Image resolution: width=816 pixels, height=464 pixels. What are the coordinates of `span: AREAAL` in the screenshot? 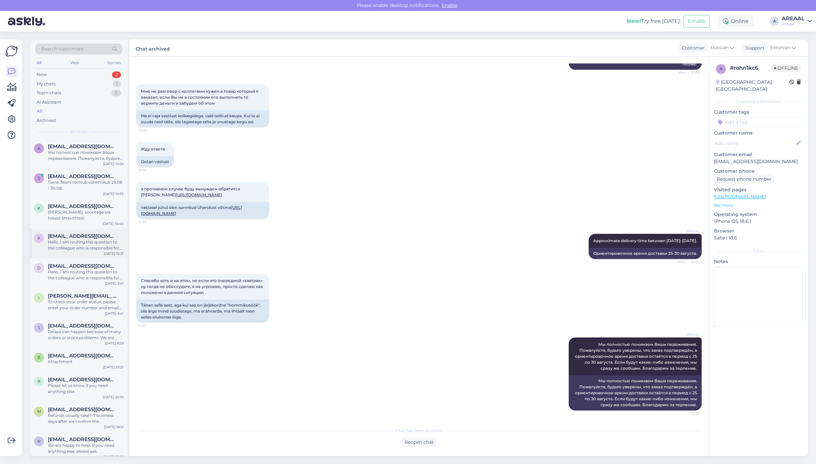 It's located at (687, 335).